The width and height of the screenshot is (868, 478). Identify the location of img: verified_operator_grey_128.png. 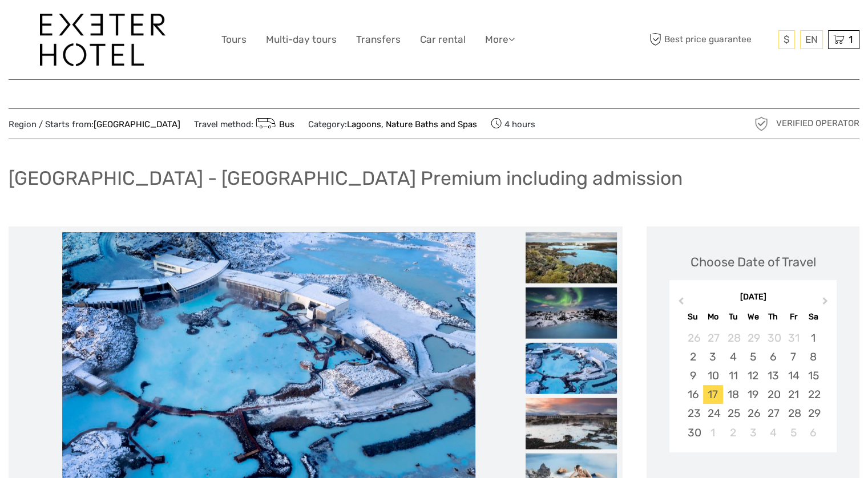
(761, 124).